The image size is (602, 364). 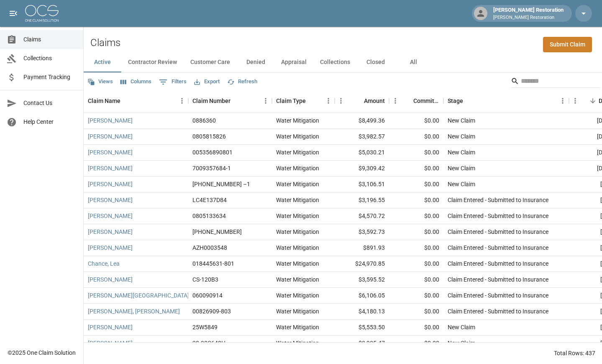 I want to click on span: Help Center, so click(x=50, y=122).